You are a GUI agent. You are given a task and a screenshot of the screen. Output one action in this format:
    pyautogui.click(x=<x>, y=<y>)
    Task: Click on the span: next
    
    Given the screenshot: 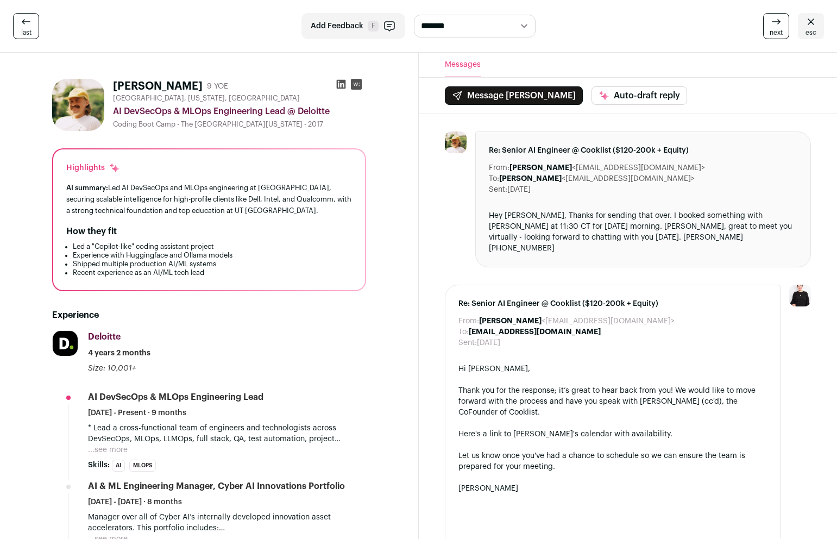 What is the action you would take?
    pyautogui.click(x=776, y=33)
    